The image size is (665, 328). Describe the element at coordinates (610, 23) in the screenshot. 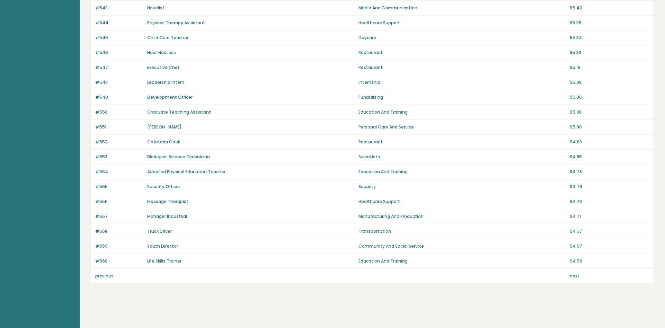

I see `p: 95.35` at that location.